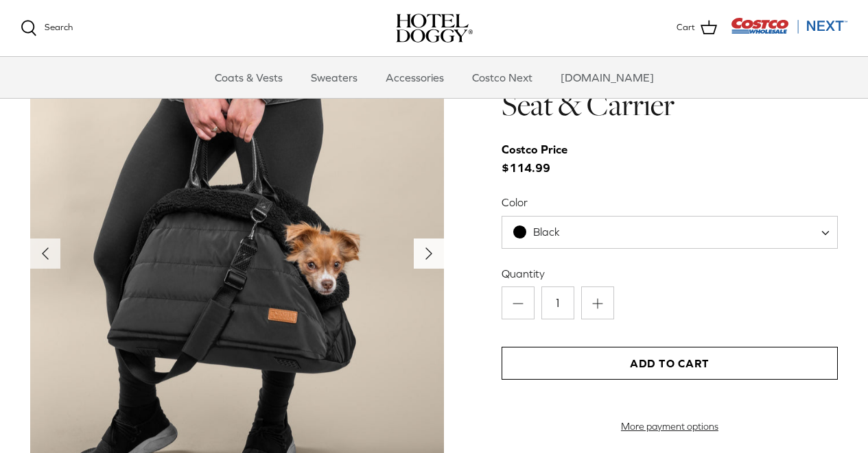 This screenshot has width=868, height=453. I want to click on input: Quantity, so click(558, 303).